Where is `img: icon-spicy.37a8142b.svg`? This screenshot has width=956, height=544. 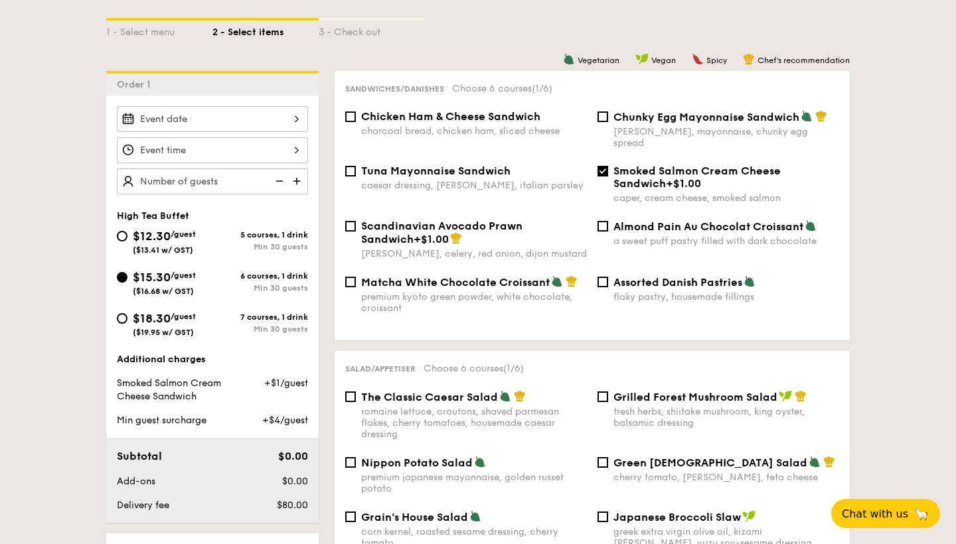 img: icon-spicy.37a8142b.svg is located at coordinates (697, 59).